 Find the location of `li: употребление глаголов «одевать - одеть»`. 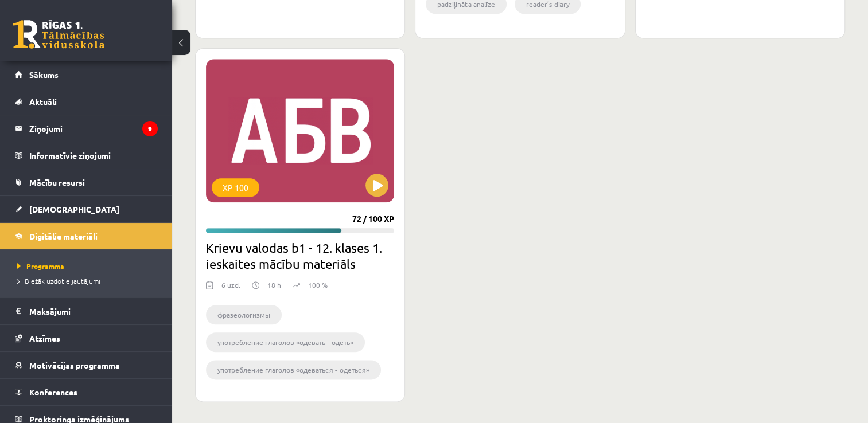

li: употребление глаголов «одевать - одеть» is located at coordinates (286, 343).